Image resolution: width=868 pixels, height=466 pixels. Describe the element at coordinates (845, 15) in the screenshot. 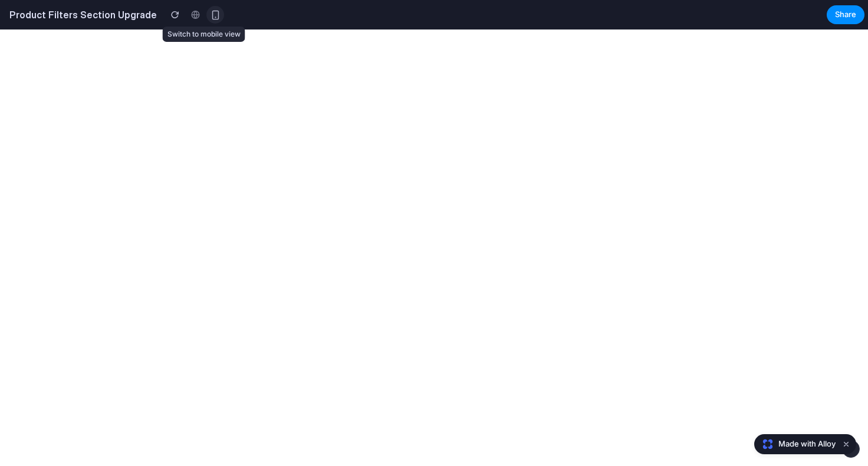

I see `span: Share` at that location.